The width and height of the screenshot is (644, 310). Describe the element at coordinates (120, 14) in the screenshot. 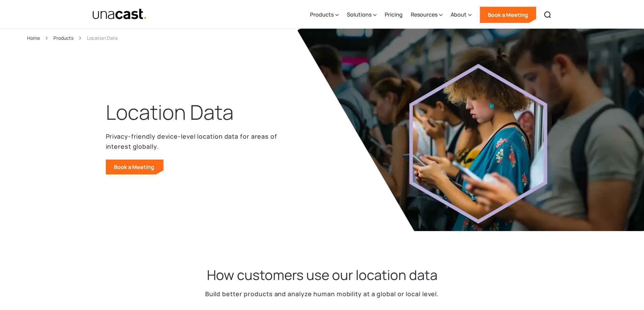

I see `img: Unacast text logo` at that location.